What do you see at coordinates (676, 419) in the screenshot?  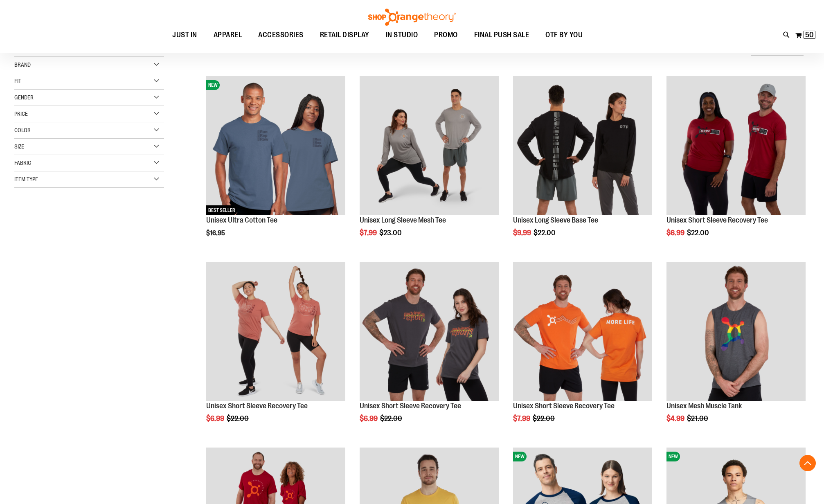 I see `span: $4.99` at bounding box center [676, 419].